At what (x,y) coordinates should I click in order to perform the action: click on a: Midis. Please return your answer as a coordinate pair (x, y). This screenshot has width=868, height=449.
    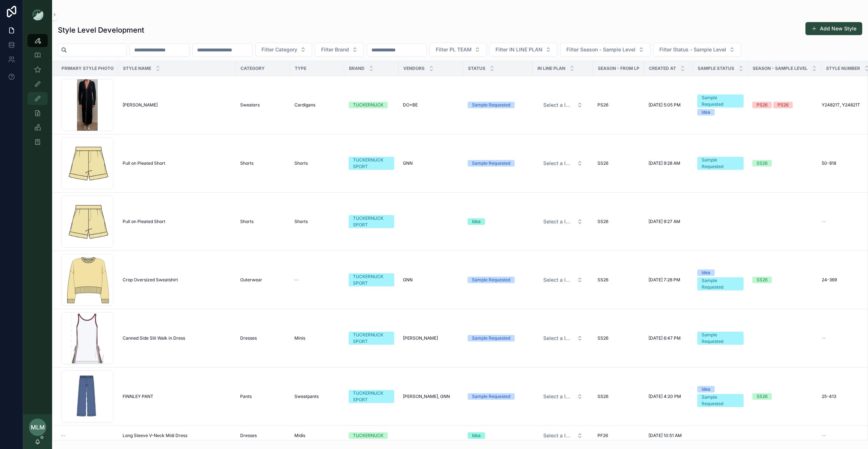
    Looking at the image, I should click on (317, 436).